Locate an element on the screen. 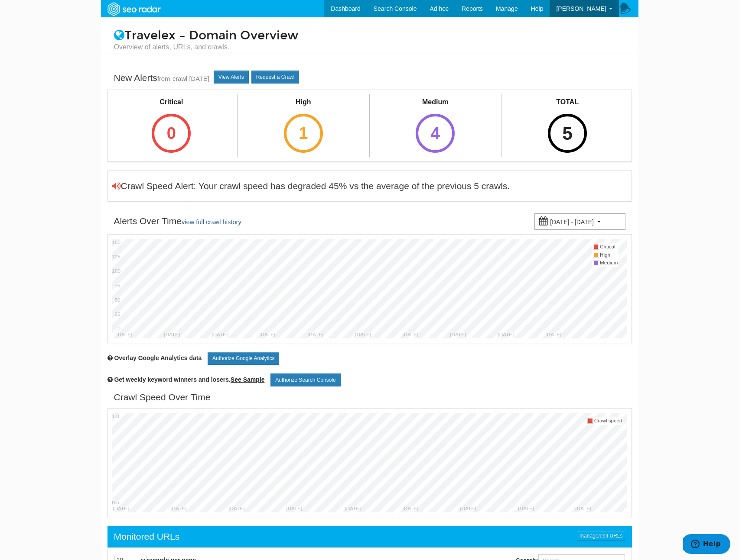 The height and width of the screenshot is (560, 739). div: 5 is located at coordinates (567, 133).